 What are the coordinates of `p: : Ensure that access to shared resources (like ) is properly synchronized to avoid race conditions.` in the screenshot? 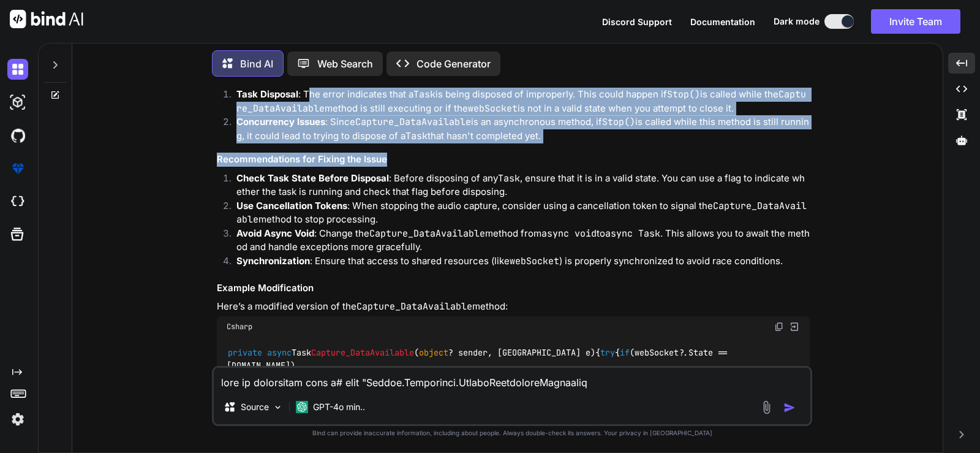 It's located at (523, 261).